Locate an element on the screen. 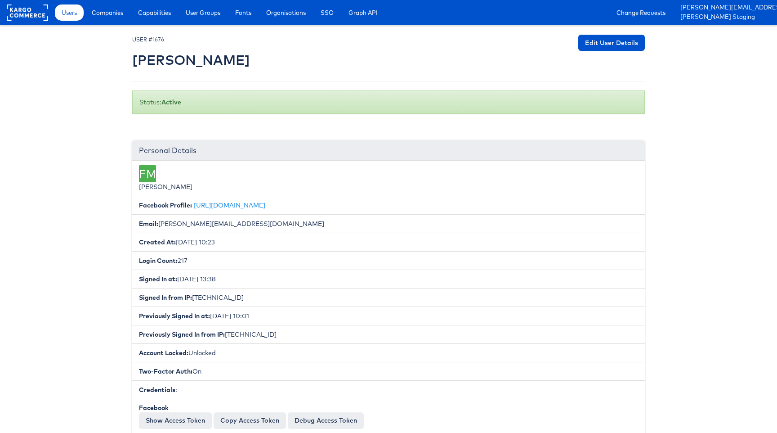 Image resolution: width=777 pixels, height=433 pixels. a: Edit User Details is located at coordinates (612, 43).